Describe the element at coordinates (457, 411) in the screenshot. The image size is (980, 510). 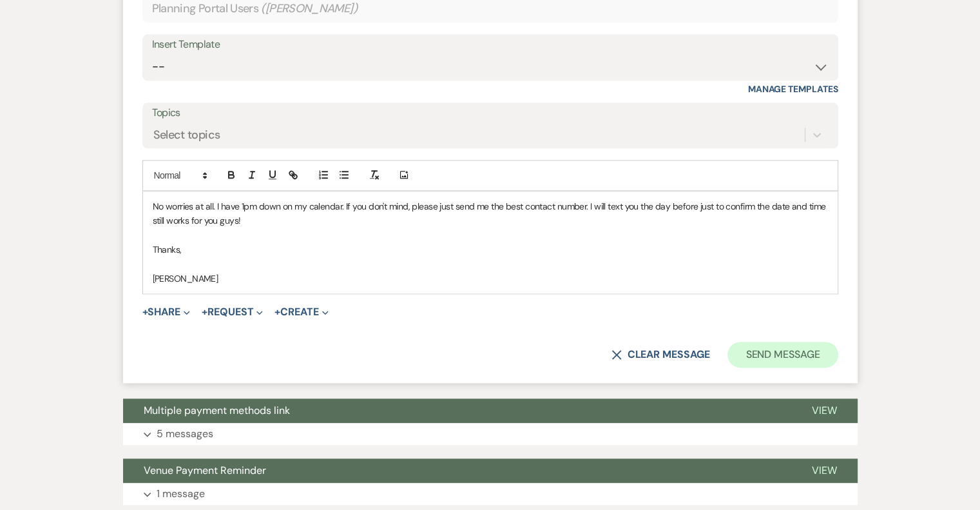
I see `button: Multiple payment methods link` at that location.